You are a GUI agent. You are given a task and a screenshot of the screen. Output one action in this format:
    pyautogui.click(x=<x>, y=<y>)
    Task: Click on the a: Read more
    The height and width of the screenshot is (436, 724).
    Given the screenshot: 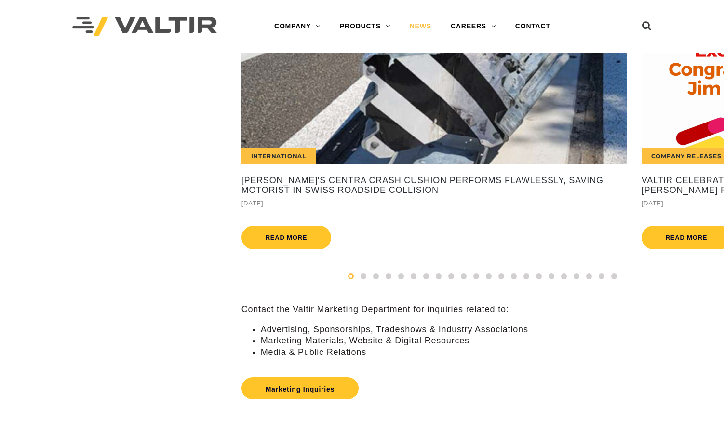 What is the action you would take?
    pyautogui.click(x=286, y=237)
    